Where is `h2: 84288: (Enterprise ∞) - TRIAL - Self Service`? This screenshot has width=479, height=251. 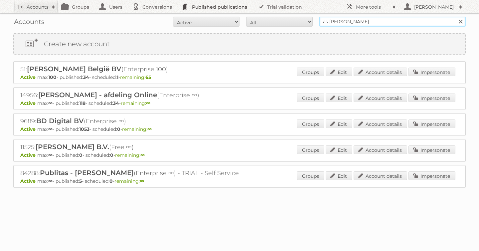
h2: 84288: (Enterprise ∞) - TRIAL - Self Service is located at coordinates (137, 173).